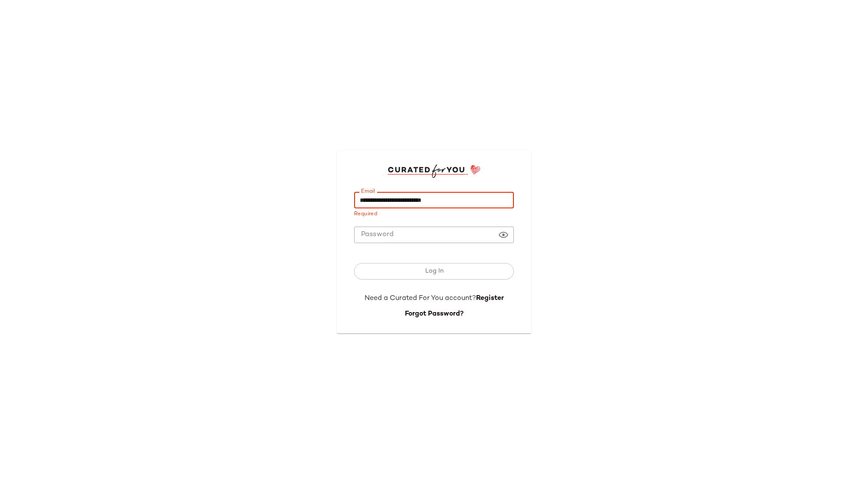  What do you see at coordinates (490, 298) in the screenshot?
I see `a: Register` at bounding box center [490, 298].